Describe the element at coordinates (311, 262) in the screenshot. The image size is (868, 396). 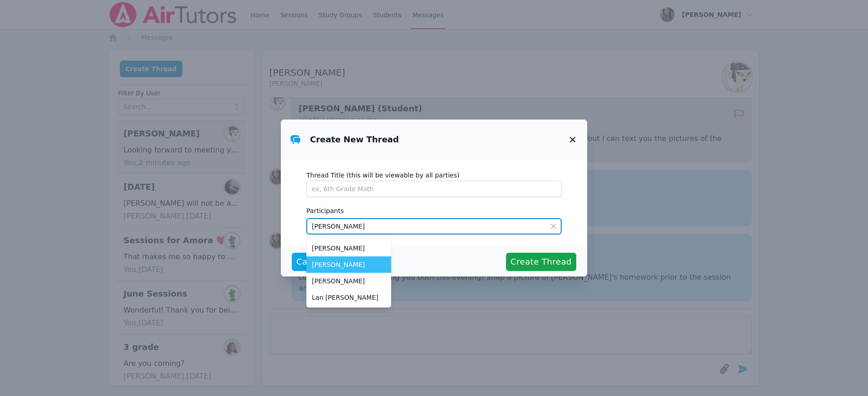
I see `button: Cancel` at that location.